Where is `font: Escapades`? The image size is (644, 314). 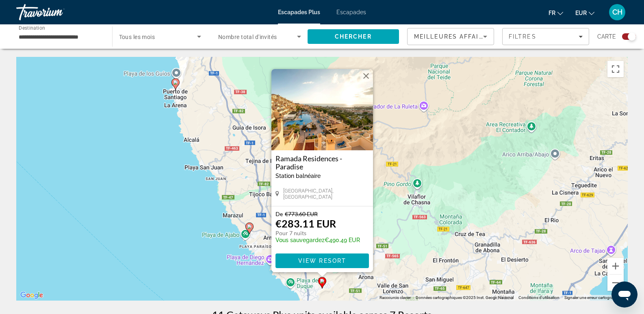 font: Escapades is located at coordinates (351, 12).